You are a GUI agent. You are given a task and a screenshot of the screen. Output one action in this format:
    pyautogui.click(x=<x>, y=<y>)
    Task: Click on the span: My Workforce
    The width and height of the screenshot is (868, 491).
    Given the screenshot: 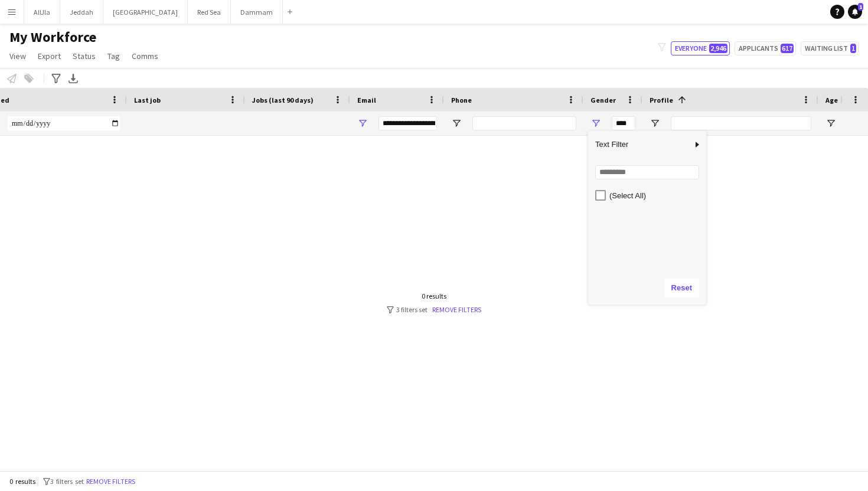 What is the action you would take?
    pyautogui.click(x=53, y=38)
    